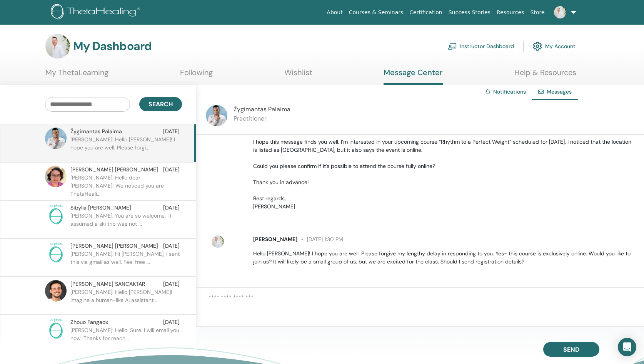 This screenshot has width=644, height=364. What do you see at coordinates (425, 12) in the screenshot?
I see `a: Certification` at bounding box center [425, 12].